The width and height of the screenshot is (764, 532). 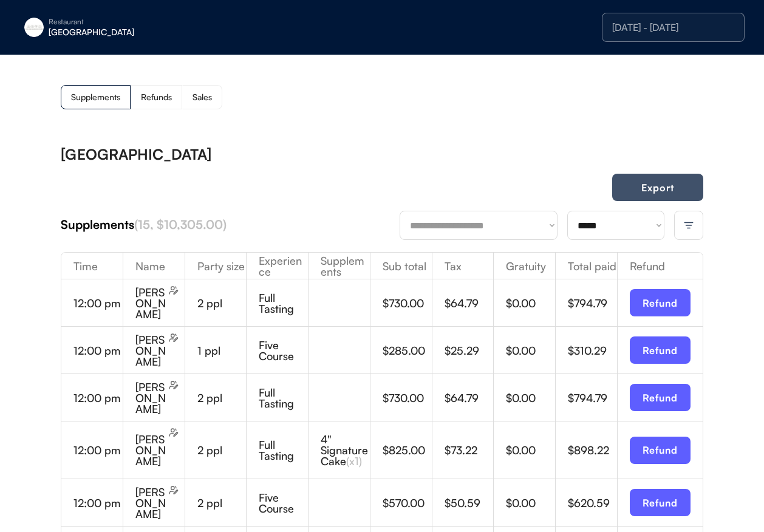 What do you see at coordinates (688, 225) in the screenshot?
I see `img: filter-lines.svg` at bounding box center [688, 225].